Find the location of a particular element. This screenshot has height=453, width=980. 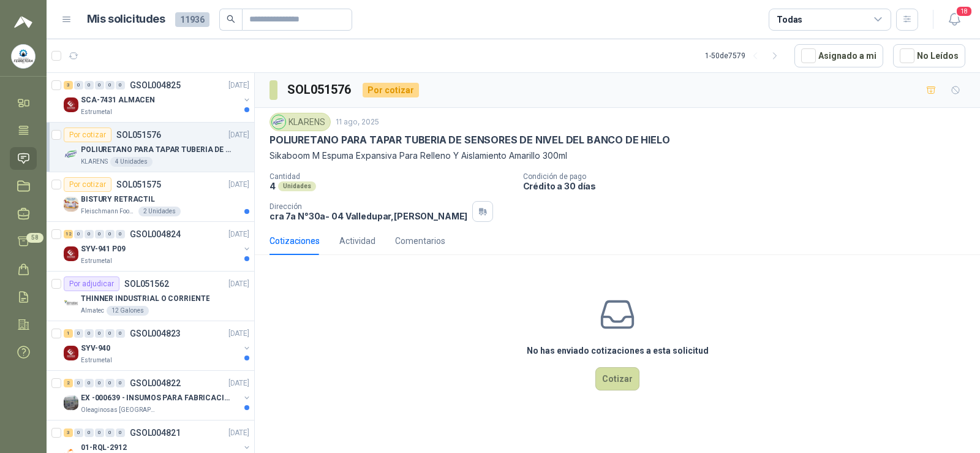

p: Almatec is located at coordinates (92, 310).